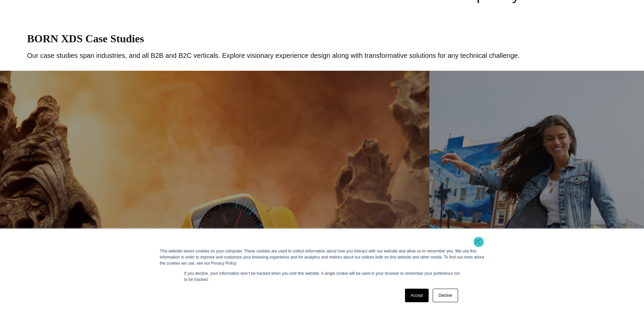 The image size is (644, 311). What do you see at coordinates (417, 295) in the screenshot?
I see `a: Accept` at bounding box center [417, 295].